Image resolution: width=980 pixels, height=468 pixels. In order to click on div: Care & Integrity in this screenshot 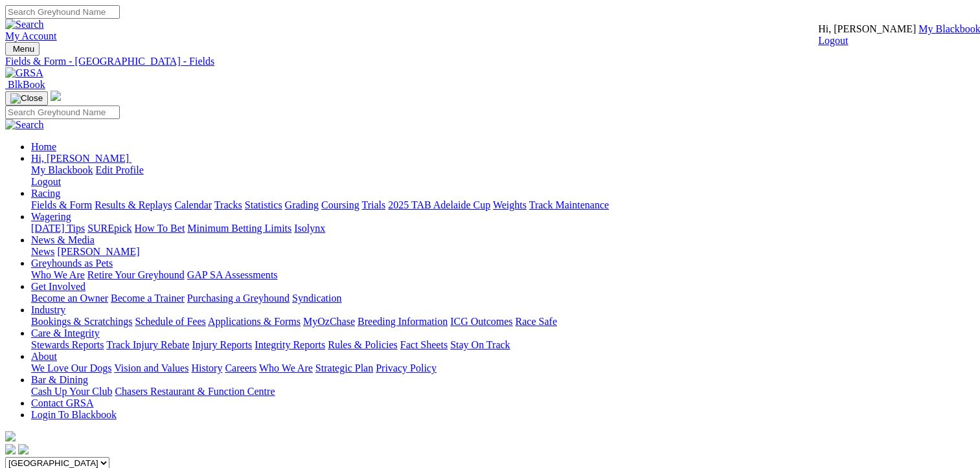, I will do `click(503, 345)`.